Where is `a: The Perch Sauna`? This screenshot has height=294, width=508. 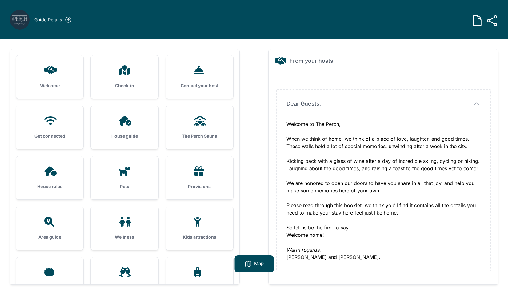
a: The Perch Sauna is located at coordinates (199, 127).